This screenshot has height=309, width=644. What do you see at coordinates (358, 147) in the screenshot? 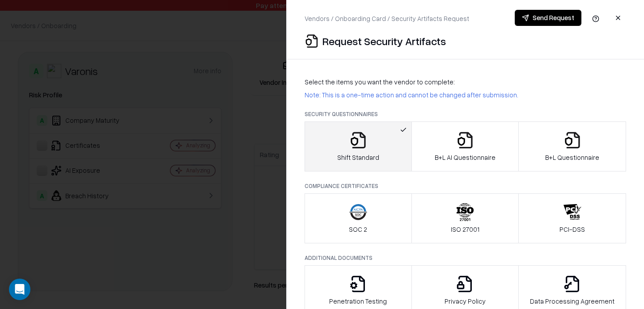
I see `button: Shift Standard` at bounding box center [358, 147].